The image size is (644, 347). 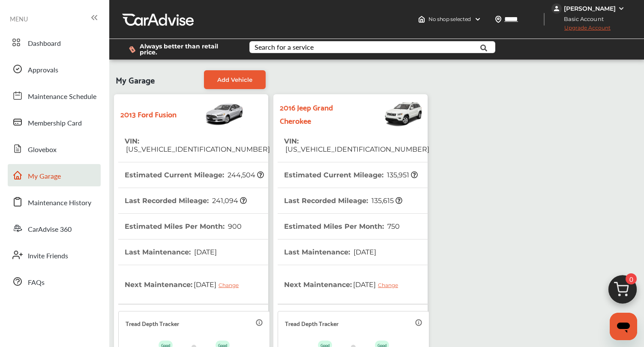 What do you see at coordinates (556, 9) in the screenshot?
I see `img: jVpblrzwTbfkPYzPPzSLxeg0AAAAASUVORK5CYII=` at bounding box center [556, 9].